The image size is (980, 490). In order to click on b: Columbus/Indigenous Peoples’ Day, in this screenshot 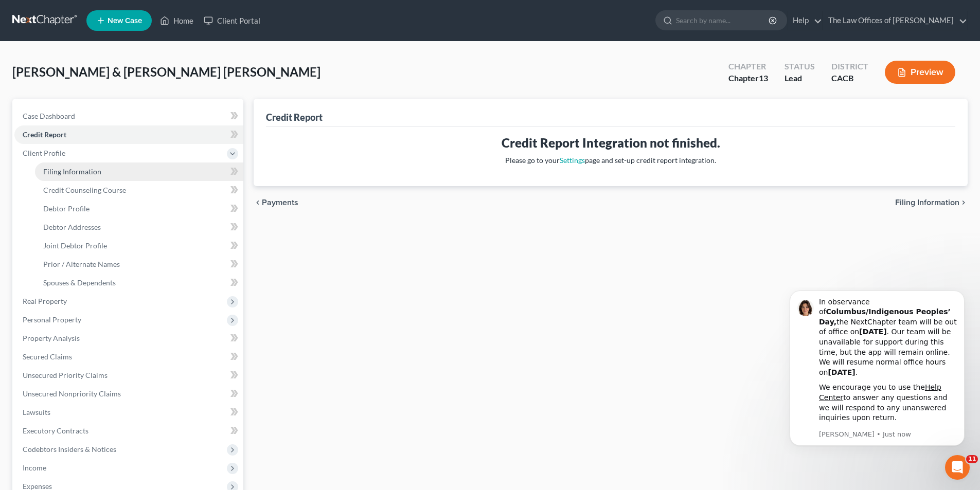, I will do `click(111, 29)`.